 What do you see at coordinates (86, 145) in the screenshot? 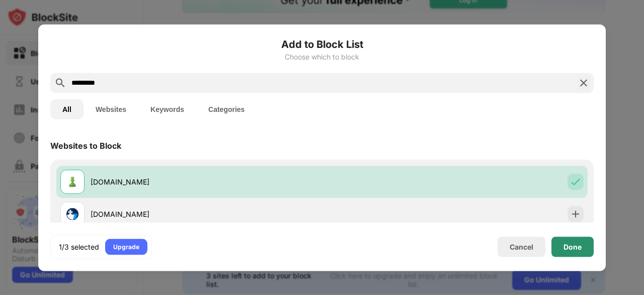
I see `div: Websites to Block` at bounding box center [86, 145].